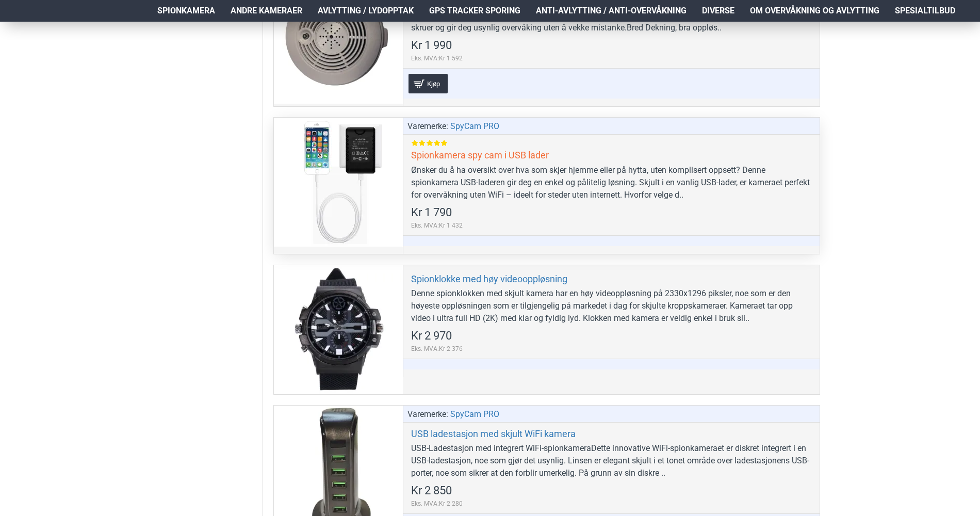 This screenshot has width=980, height=516. What do you see at coordinates (431, 491) in the screenshot?
I see `span: Kr 2 850` at bounding box center [431, 491].